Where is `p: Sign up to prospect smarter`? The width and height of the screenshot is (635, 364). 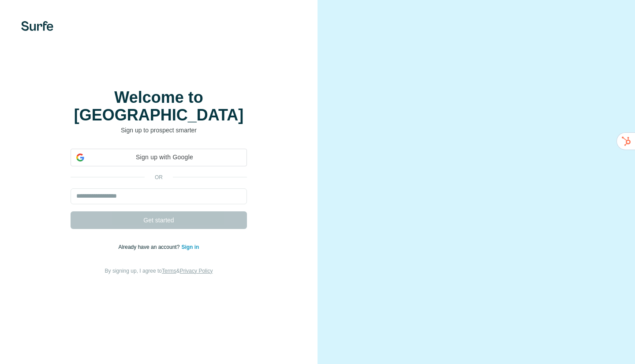 p: Sign up to prospect smarter is located at coordinates (159, 130).